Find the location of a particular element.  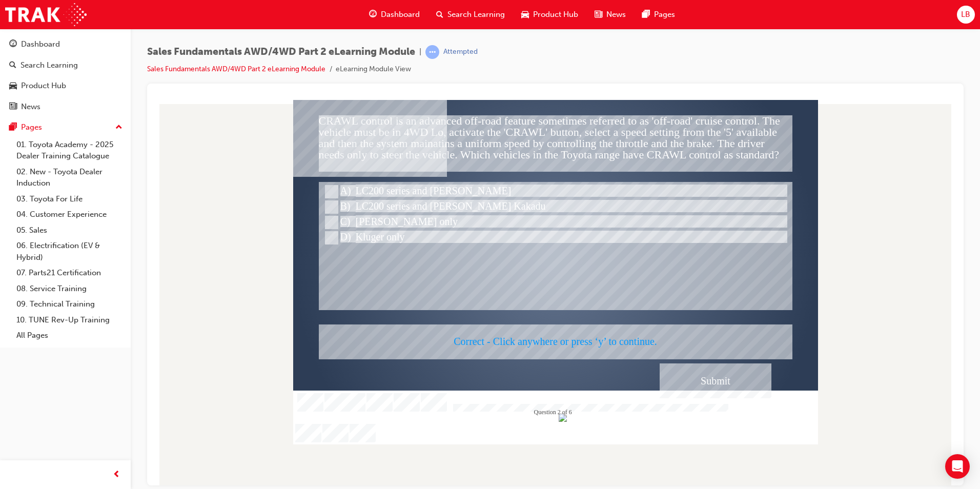

img: Trak is located at coordinates (45, 14).